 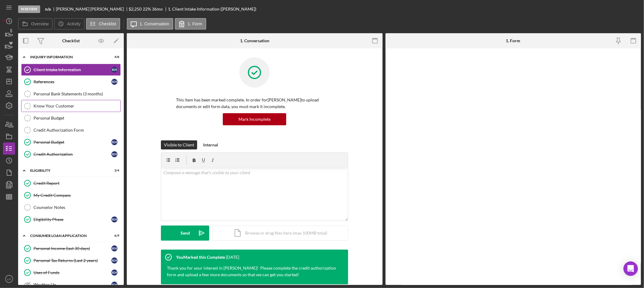 What do you see at coordinates (150, 24) in the screenshot?
I see `button: 1. Conversation` at bounding box center [150, 24].